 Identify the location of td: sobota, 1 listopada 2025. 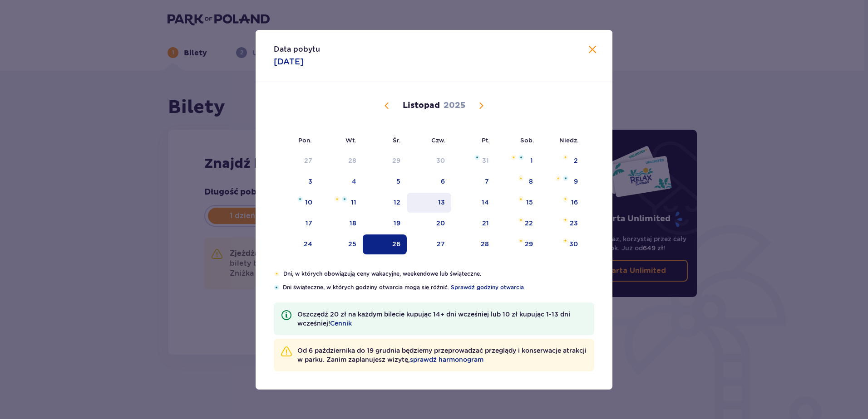
(517, 161).